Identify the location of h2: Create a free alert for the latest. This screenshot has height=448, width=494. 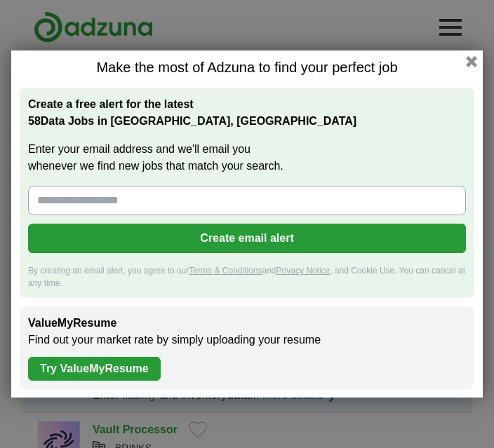
(247, 113).